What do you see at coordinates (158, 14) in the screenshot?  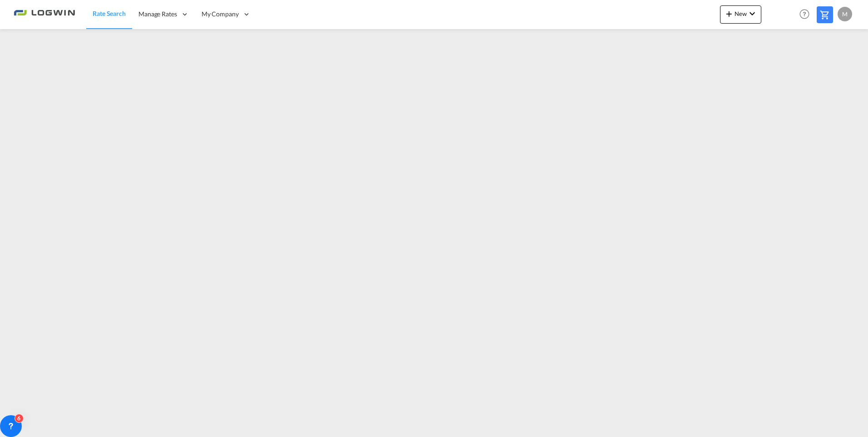 I see `span: Manage Rates` at bounding box center [158, 14].